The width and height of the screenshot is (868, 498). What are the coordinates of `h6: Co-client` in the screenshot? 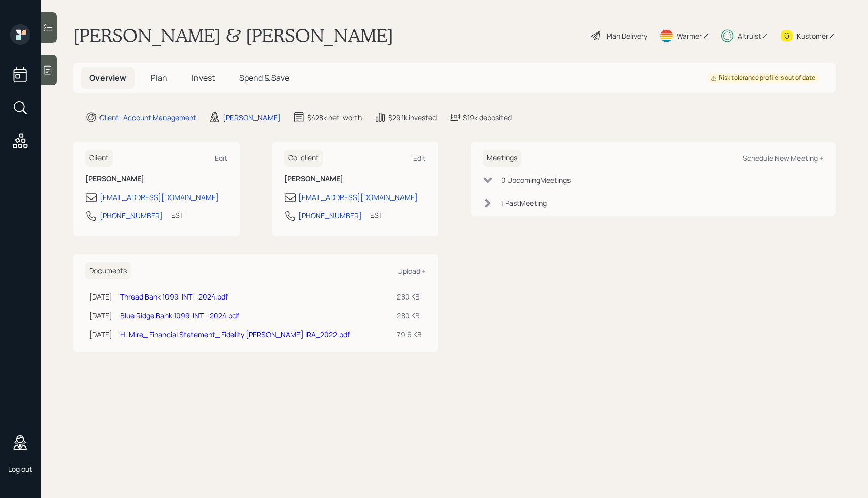 It's located at (304, 158).